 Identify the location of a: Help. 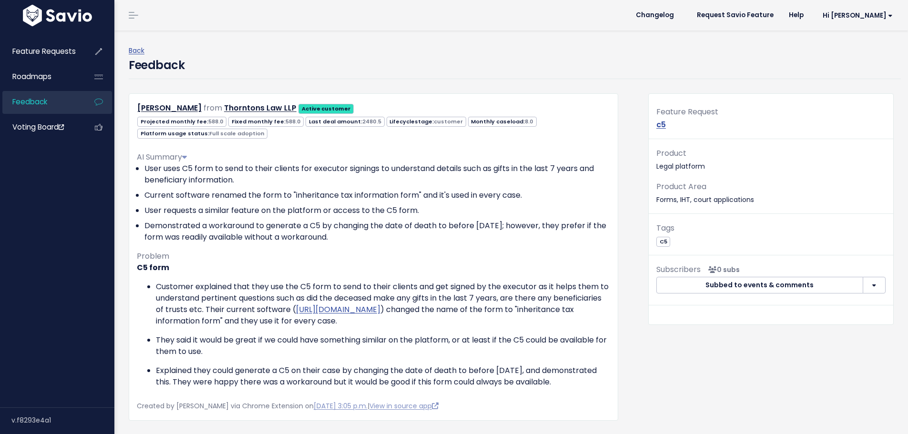
(796, 15).